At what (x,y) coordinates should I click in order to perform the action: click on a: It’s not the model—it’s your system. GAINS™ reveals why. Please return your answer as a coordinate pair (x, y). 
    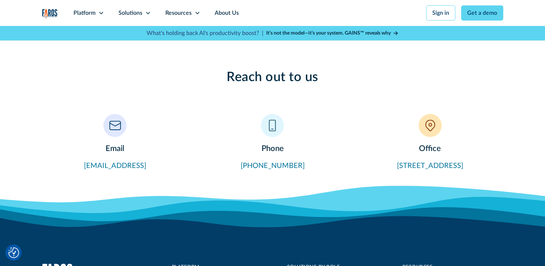
    Looking at the image, I should click on (333, 33).